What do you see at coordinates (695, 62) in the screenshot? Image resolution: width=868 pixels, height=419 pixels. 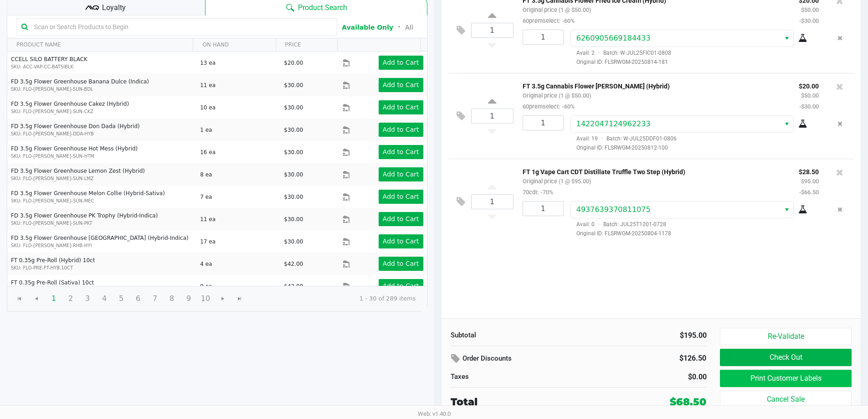 I see `span: Original ID: FLSRWGM-20250814-181` at bounding box center [695, 62].